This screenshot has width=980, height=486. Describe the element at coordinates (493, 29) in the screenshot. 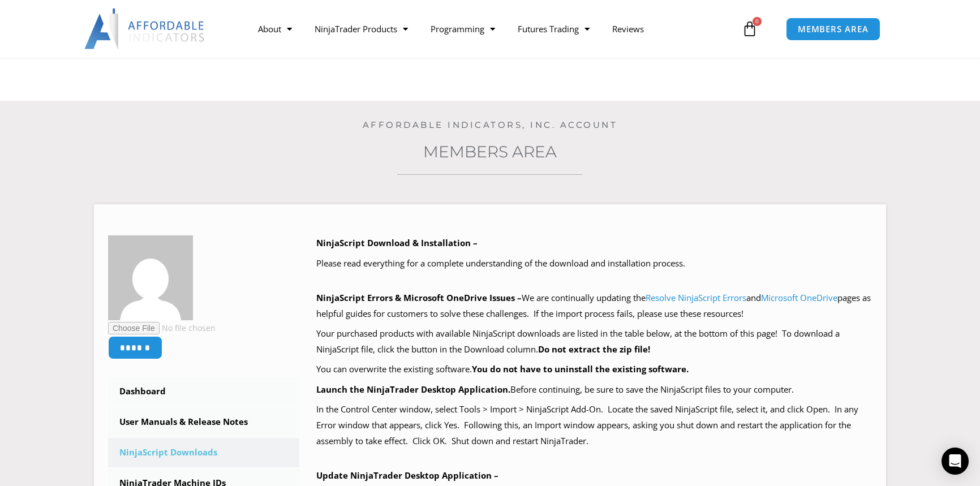

I see `nav: Menu` at that location.